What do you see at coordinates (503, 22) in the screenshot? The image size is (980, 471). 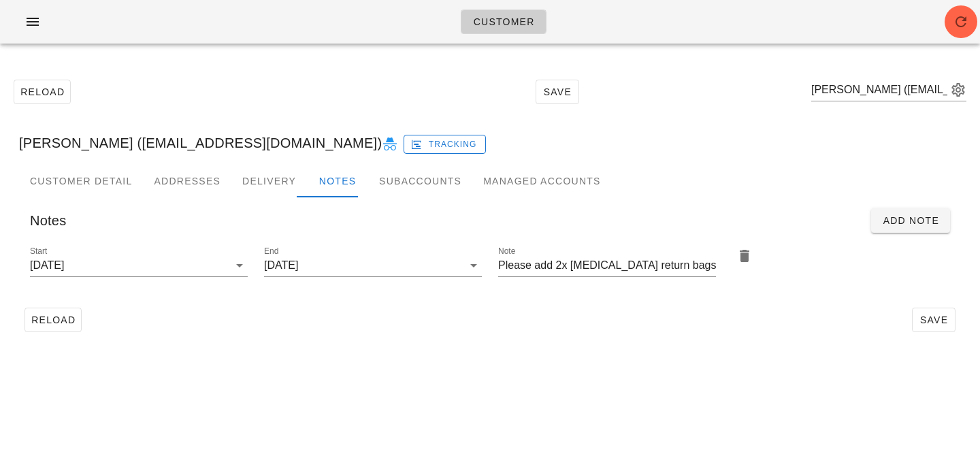 I see `a: Customer` at bounding box center [503, 22].